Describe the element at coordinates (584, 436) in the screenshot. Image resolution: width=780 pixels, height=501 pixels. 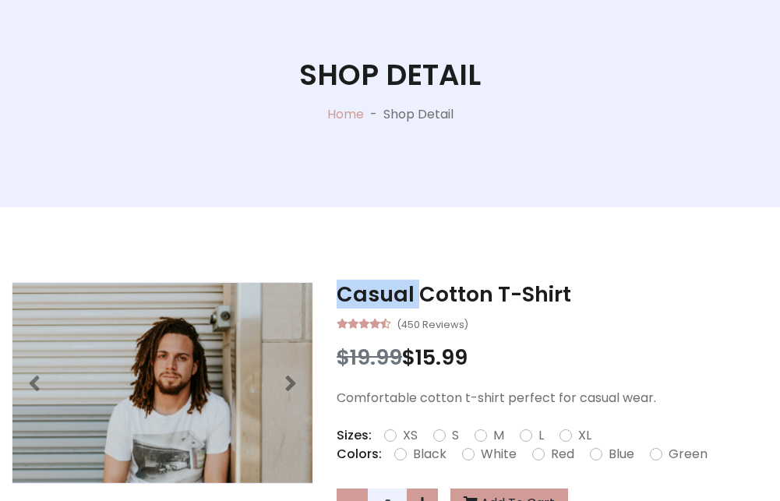
I see `label: XL` at that location.